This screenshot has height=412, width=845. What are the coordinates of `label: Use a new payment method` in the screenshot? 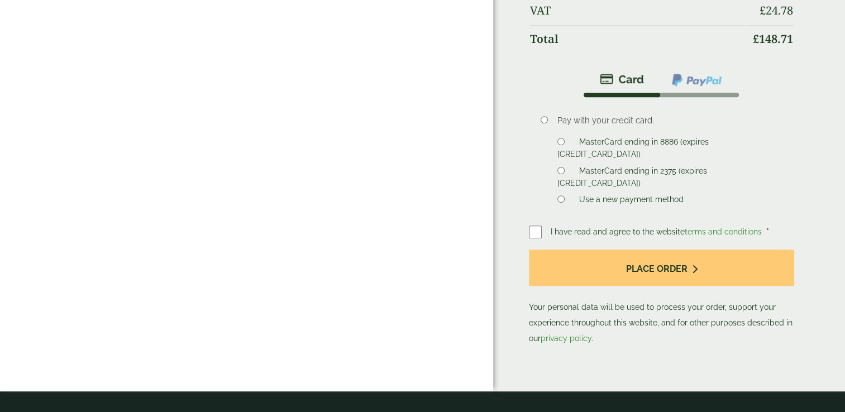 It's located at (631, 201).